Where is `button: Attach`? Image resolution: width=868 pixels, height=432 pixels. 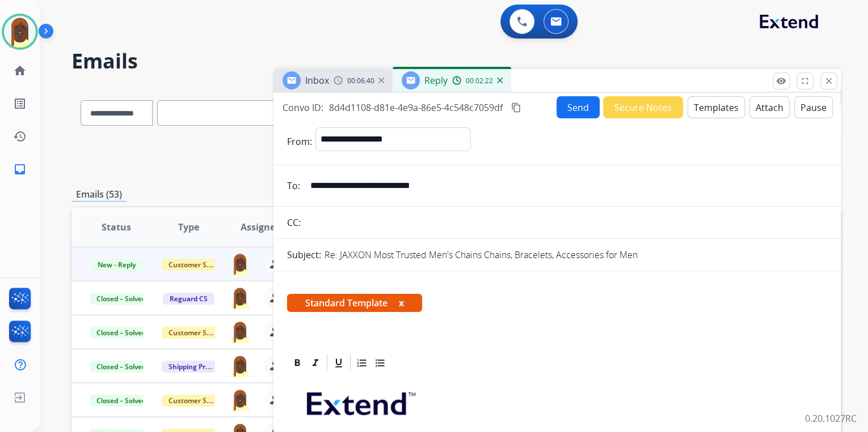
button: Attach is located at coordinates (769, 107).